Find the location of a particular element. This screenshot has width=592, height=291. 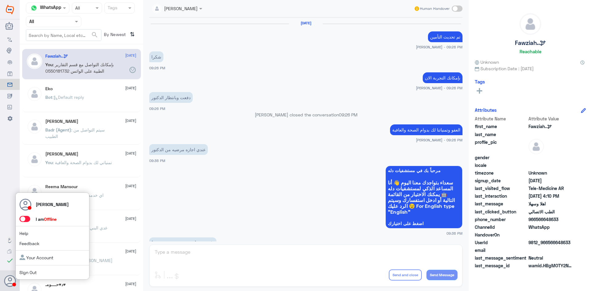

img: Widebot Logo is located at coordinates (10, 10).